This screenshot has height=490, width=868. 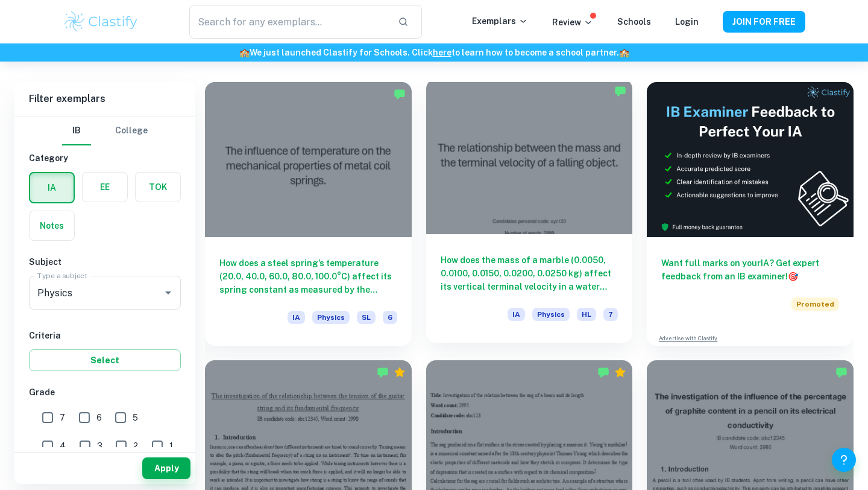 What do you see at coordinates (168, 293) in the screenshot?
I see `button: Open` at bounding box center [168, 293].